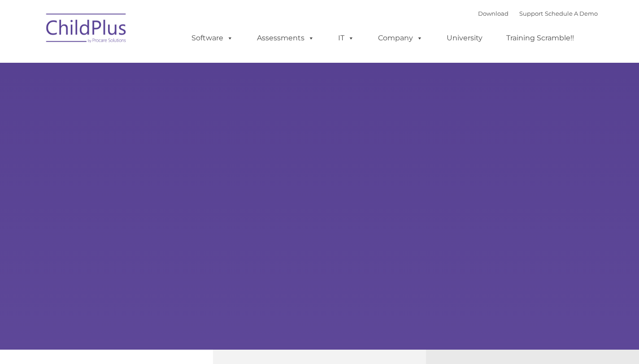 This screenshot has width=639, height=364. I want to click on a: Support, so click(531, 13).